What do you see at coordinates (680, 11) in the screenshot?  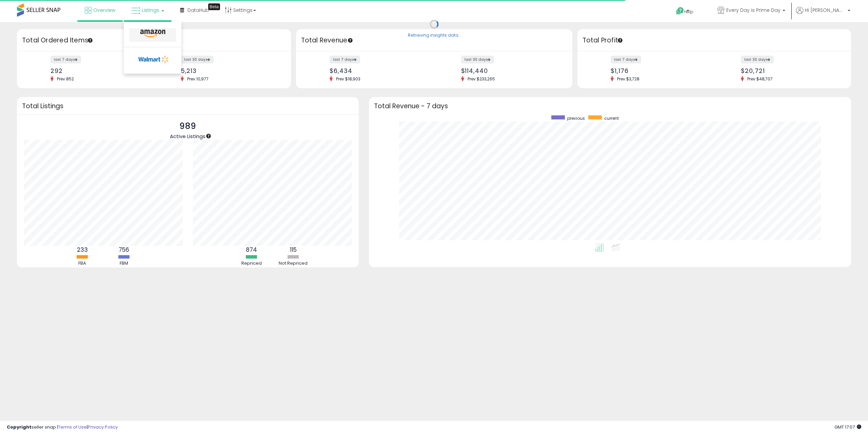 I see `i: Get Help` at bounding box center [680, 11].